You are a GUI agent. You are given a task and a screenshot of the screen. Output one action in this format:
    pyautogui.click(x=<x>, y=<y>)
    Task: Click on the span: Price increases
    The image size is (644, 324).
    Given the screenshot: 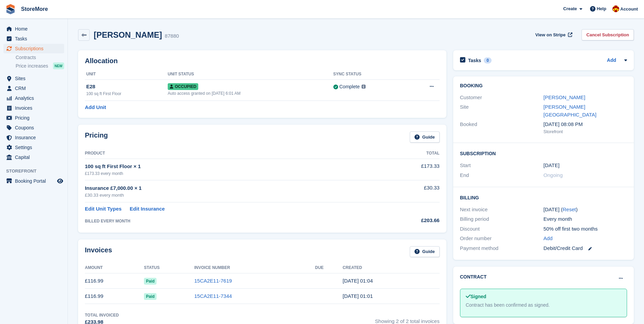 What is the action you would take?
    pyautogui.click(x=32, y=65)
    